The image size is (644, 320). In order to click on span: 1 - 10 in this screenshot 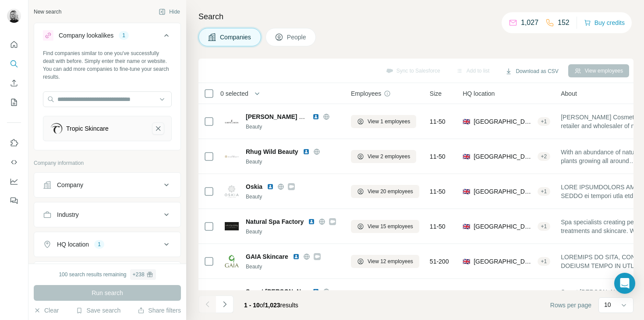, I will do `click(252, 305)`.